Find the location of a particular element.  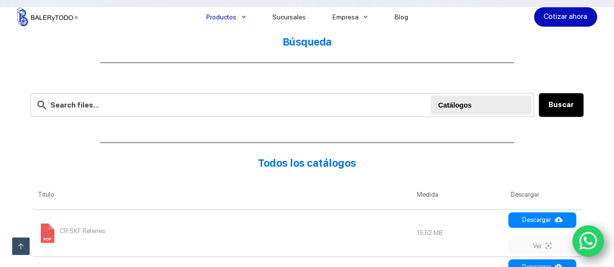

a: WhatsApp is located at coordinates (588, 242).